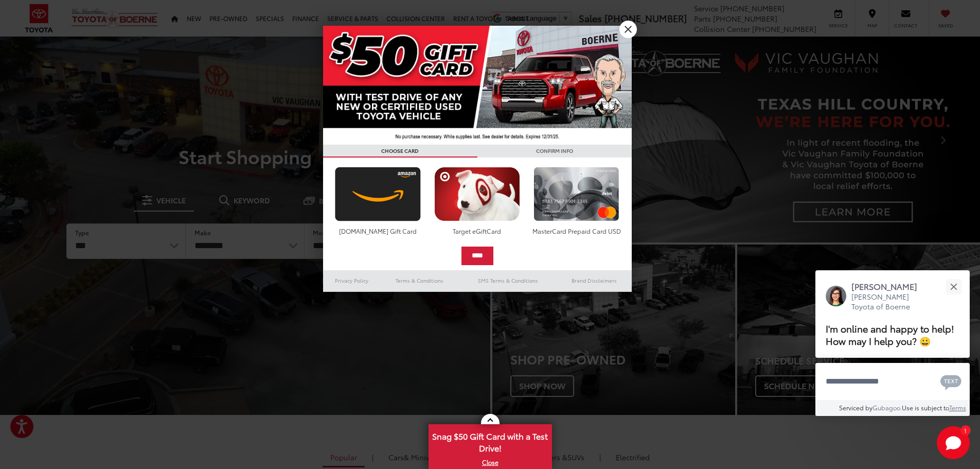 This screenshot has height=469, width=980. What do you see at coordinates (887, 407) in the screenshot?
I see `a: Gubagoo.` at bounding box center [887, 407].